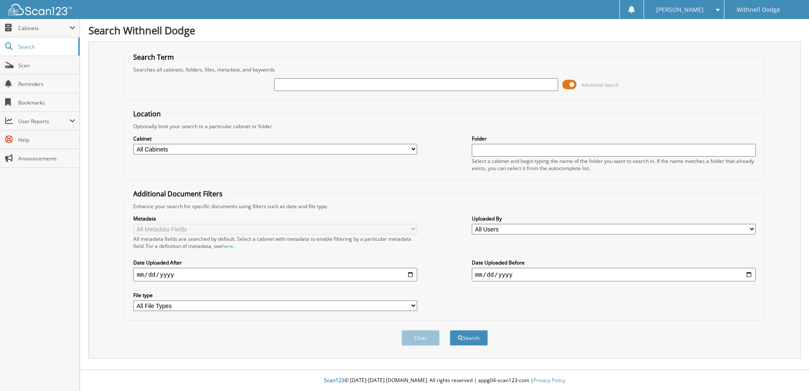  What do you see at coordinates (154, 57) in the screenshot?
I see `legend: Search Term` at bounding box center [154, 57].